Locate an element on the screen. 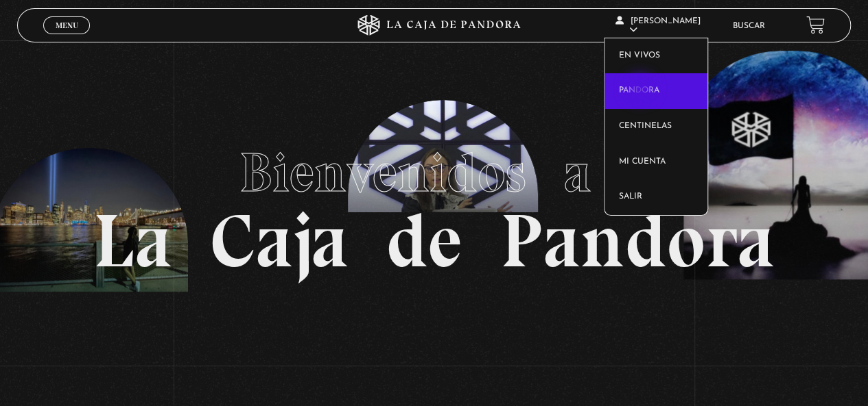 Image resolution: width=868 pixels, height=406 pixels. span: Cerrar is located at coordinates (66, 37).